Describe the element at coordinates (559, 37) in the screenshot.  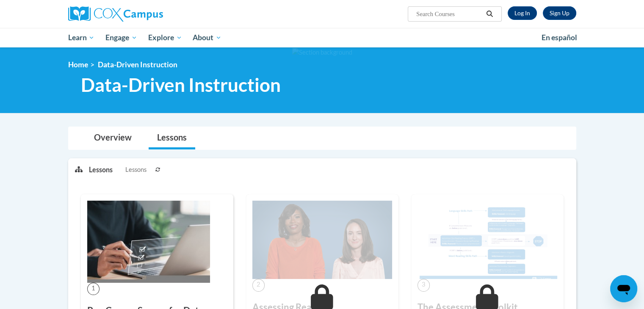
I see `a: En español` at that location.